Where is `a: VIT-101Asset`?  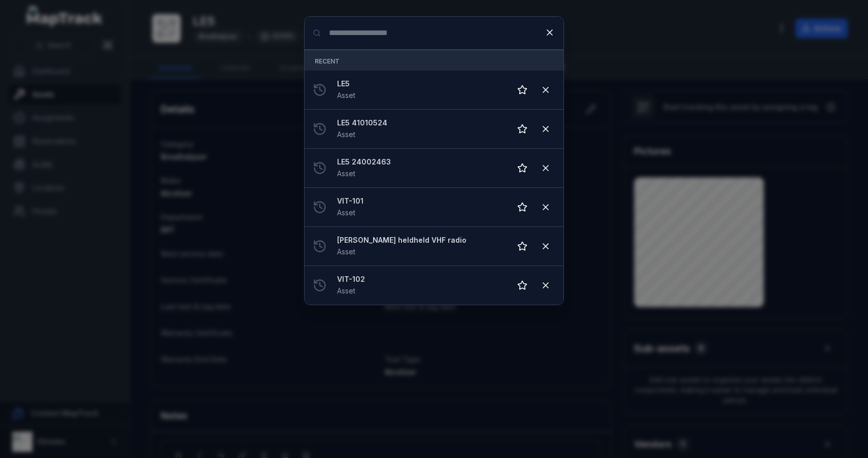
a: VIT-101Asset is located at coordinates (420, 207).